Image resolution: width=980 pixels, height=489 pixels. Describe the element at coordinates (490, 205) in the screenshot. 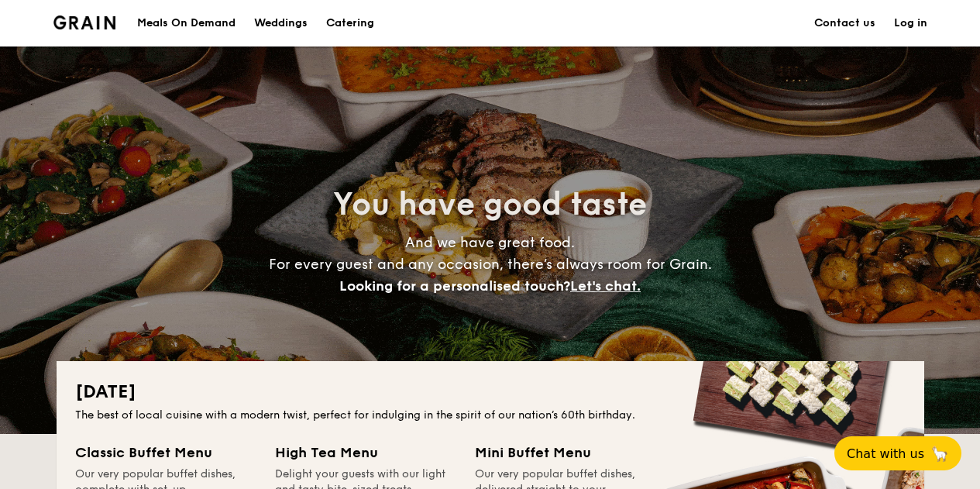

I see `span: You have good taste` at that location.